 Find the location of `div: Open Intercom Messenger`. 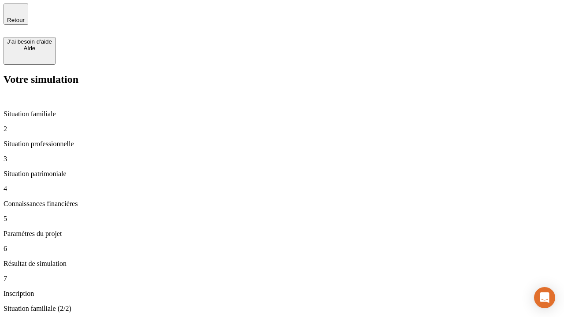

div: Open Intercom Messenger is located at coordinates (544, 298).